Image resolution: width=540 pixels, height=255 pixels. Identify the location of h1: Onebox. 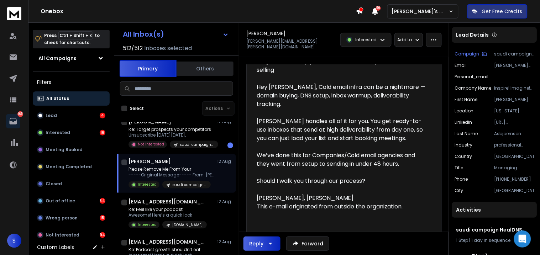
(198, 11).